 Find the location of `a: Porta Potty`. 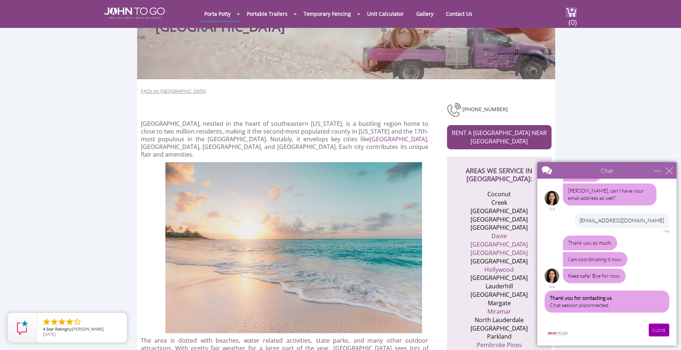

a: Porta Potty is located at coordinates (217, 14).